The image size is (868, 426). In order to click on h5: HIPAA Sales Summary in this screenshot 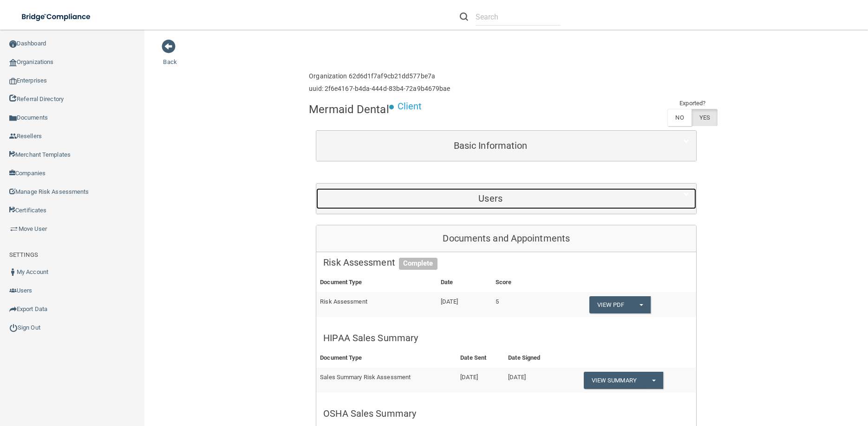, I will do `click(506, 338)`.